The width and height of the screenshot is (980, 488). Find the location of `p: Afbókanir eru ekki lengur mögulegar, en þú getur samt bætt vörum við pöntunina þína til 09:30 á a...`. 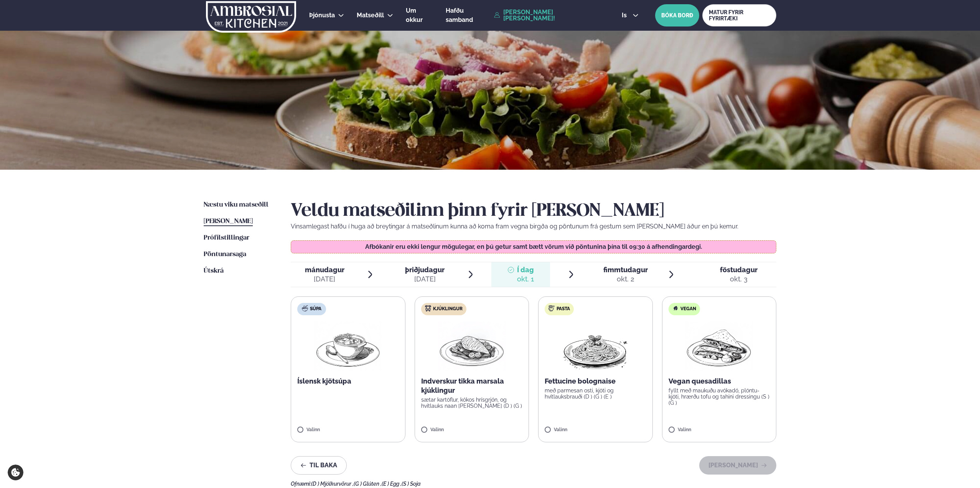

p: Afbókanir eru ekki lengur mögulegar, en þú getur samt bætt vörum við pöntunina þína til 09:30 á a... is located at coordinates (534, 247).